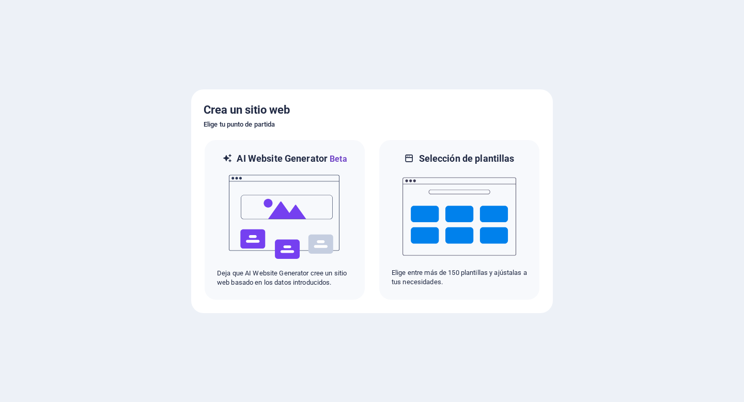 This screenshot has height=402, width=744. What do you see at coordinates (467, 159) in the screenshot?
I see `h6: Selección de plantillas` at bounding box center [467, 159].